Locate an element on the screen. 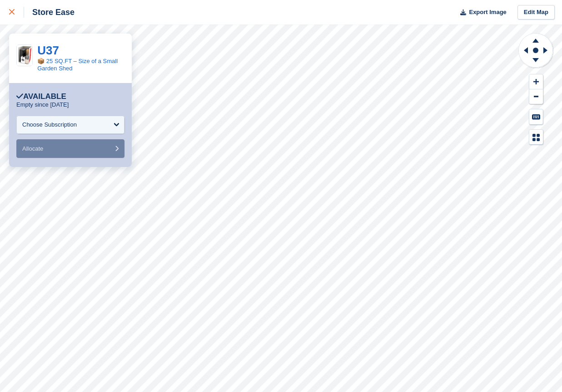 The width and height of the screenshot is (562, 392). button: Allocate is located at coordinates (70, 149).